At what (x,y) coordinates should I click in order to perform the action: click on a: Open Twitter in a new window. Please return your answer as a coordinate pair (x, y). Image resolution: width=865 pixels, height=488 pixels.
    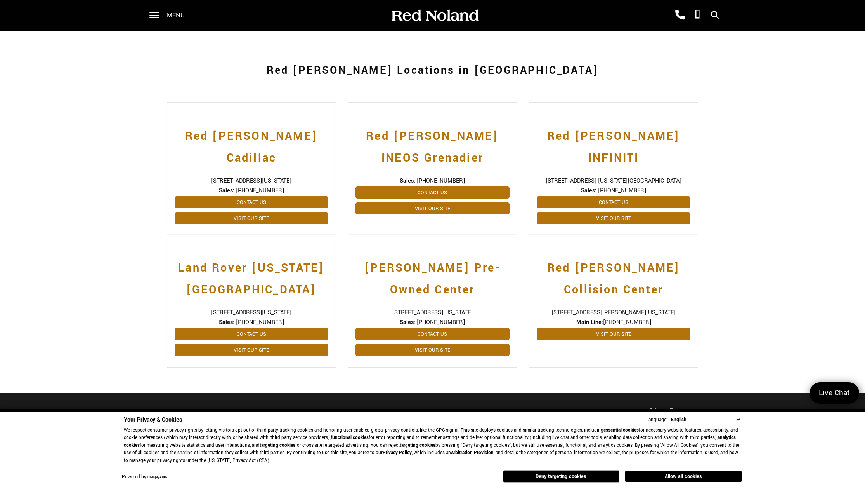
    Looking at the image, I should click on (653, 412).